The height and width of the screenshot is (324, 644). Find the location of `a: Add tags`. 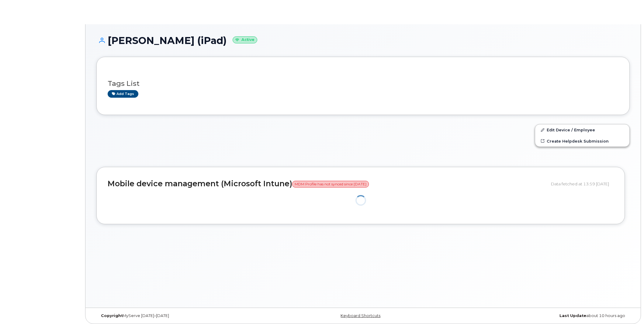

a: Add tags is located at coordinates (123, 94).